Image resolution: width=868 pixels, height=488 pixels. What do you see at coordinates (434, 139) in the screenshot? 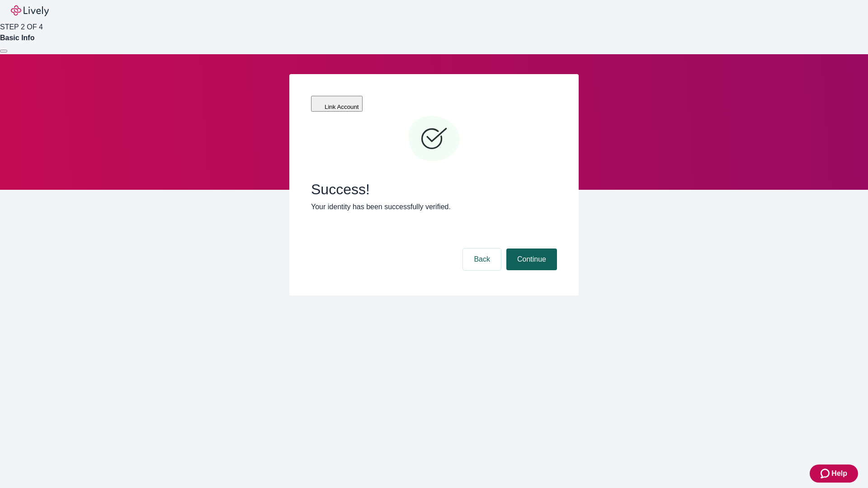
I see `svg: Checkmark icon` at bounding box center [434, 139].